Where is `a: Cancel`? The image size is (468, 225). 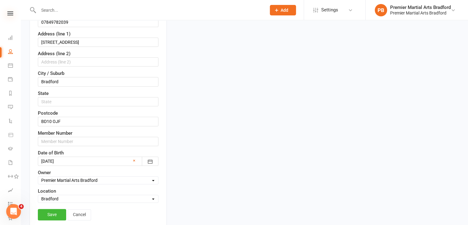 a: Cancel is located at coordinates (79, 214).